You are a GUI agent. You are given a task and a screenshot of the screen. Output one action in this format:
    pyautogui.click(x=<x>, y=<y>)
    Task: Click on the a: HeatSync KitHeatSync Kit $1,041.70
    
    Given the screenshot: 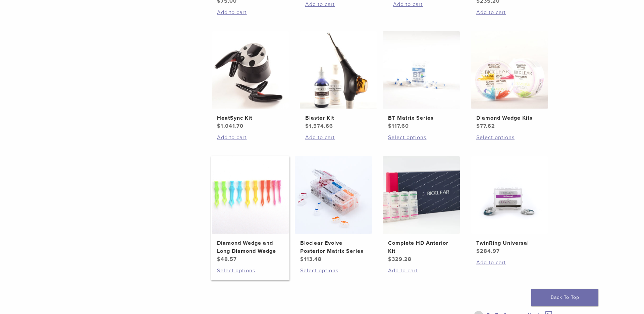 What is the action you would take?
    pyautogui.click(x=251, y=81)
    